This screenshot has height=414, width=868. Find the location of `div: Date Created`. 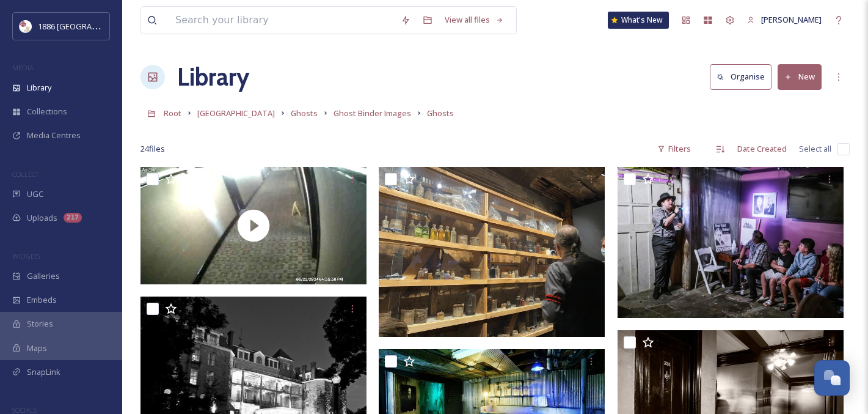

div: Date Created is located at coordinates (762, 148).